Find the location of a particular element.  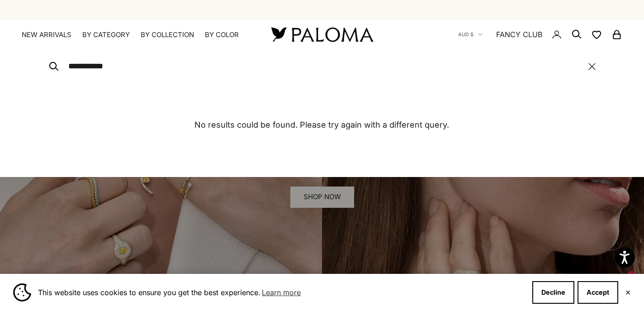

p: No results could be found. Please try again with a different query. is located at coordinates (322, 130).